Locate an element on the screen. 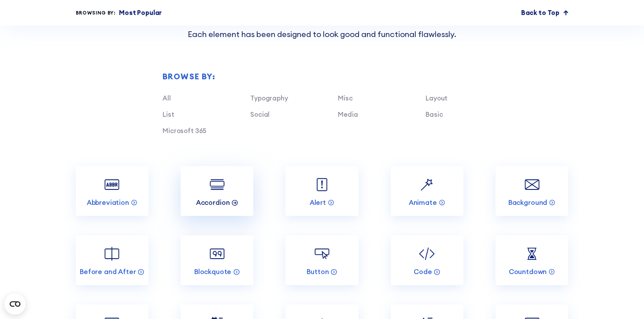  div: Chat Widget is located at coordinates (622, 298).